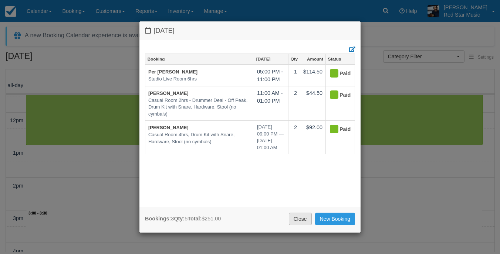 Image resolution: width=500 pixels, height=254 pixels. Describe the element at coordinates (194, 219) in the screenshot. I see `strong: Total:` at that location.